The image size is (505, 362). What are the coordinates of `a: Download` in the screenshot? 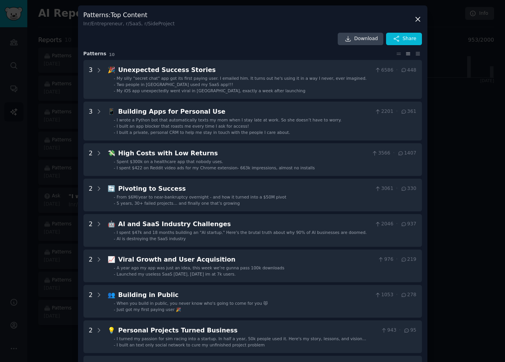 It's located at (360, 39).